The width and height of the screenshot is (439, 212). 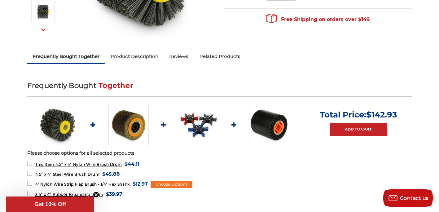 What do you see at coordinates (382, 115) in the screenshot?
I see `span: $142.93` at bounding box center [382, 115].